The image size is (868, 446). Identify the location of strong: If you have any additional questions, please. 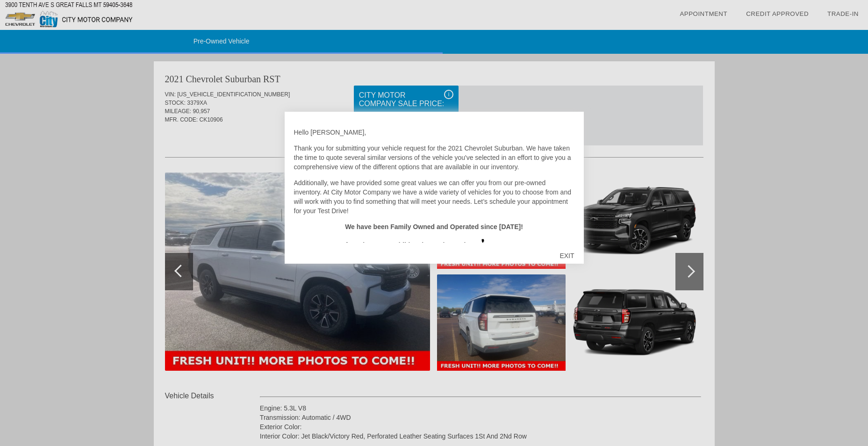
(434, 245).